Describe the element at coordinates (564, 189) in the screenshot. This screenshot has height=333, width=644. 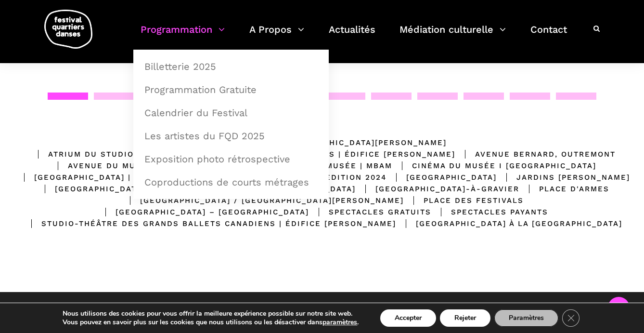
I see `div: Place d'Armes` at that location.